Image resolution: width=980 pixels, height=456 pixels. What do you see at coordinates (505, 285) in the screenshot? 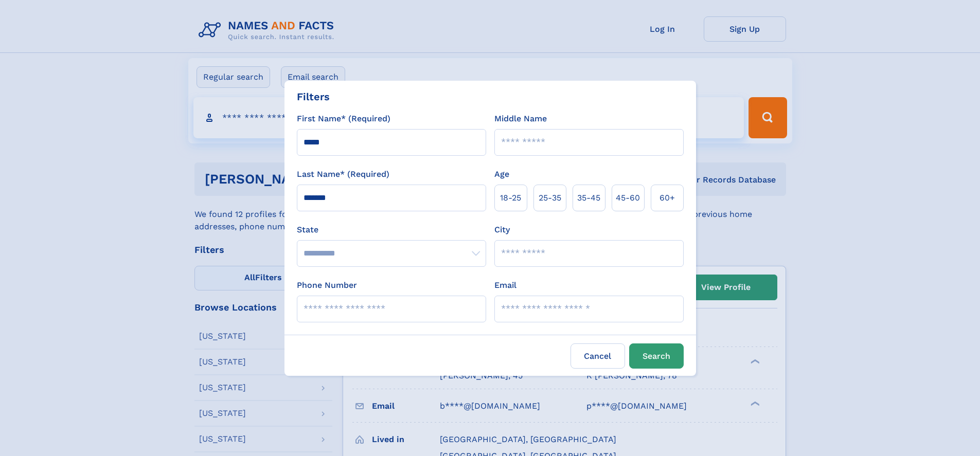
I see `label: Email` at bounding box center [505, 285].